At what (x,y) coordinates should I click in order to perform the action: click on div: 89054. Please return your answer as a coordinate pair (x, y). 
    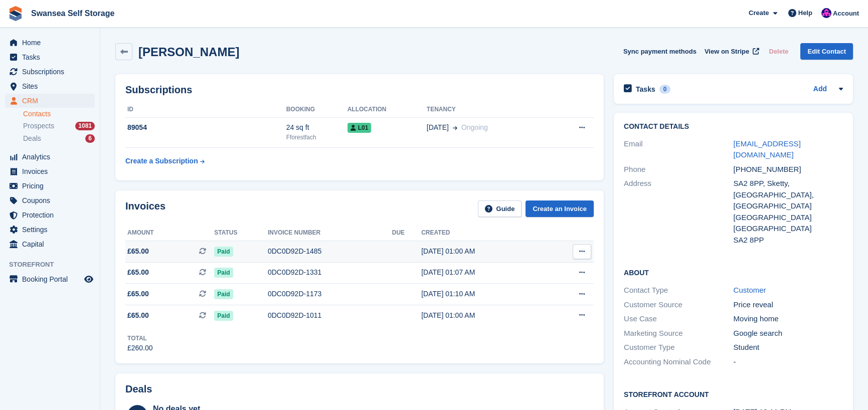
    Looking at the image, I should click on (206, 128).